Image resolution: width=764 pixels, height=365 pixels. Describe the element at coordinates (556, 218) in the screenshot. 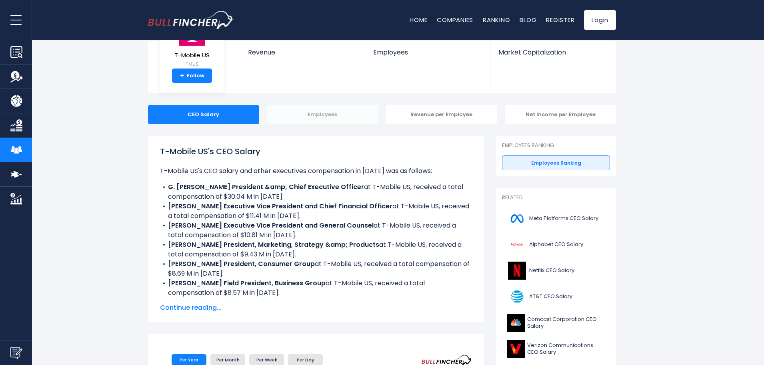

I see `a: Meta Platforms CEO Salary` at that location.